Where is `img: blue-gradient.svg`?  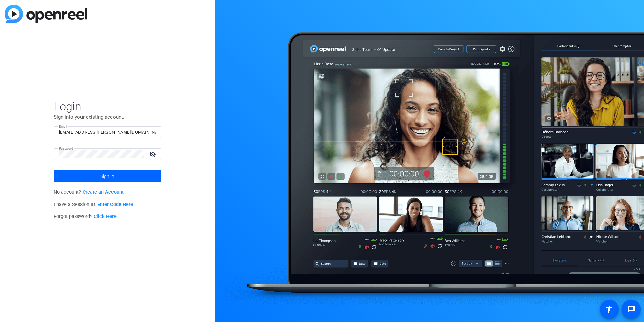 img: blue-gradient.svg is located at coordinates (46, 14).